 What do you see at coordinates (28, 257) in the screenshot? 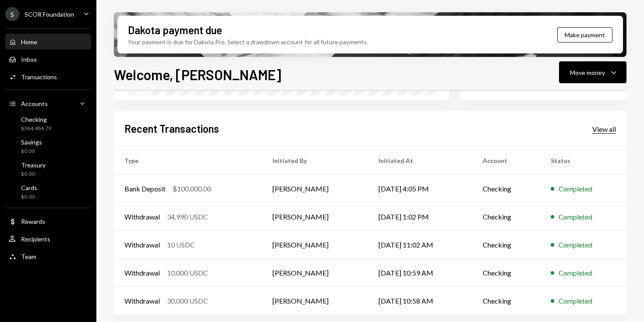
I see `div: Team` at bounding box center [28, 257].